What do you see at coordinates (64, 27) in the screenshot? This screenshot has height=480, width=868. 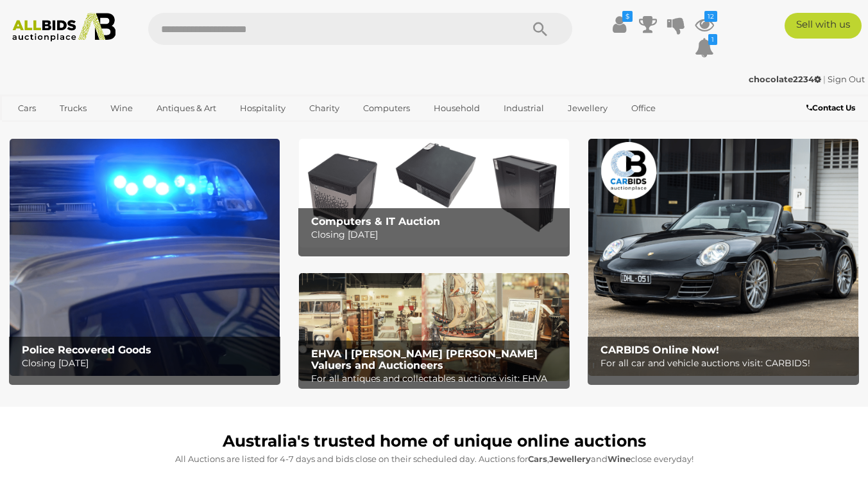 I see `img: Allbids.com.au` at bounding box center [64, 27].